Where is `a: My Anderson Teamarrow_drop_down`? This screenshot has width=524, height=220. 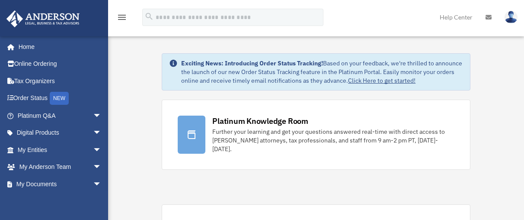
a: My Anderson Teamarrow_drop_down is located at coordinates (60, 167).